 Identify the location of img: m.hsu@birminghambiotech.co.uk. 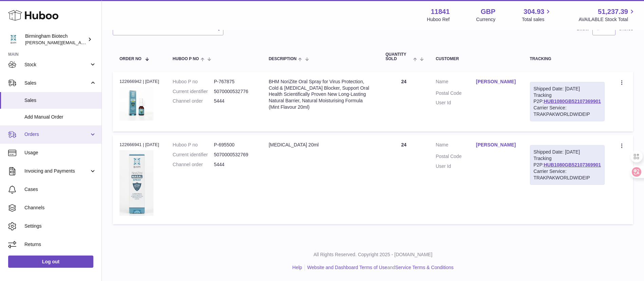
(13, 40).